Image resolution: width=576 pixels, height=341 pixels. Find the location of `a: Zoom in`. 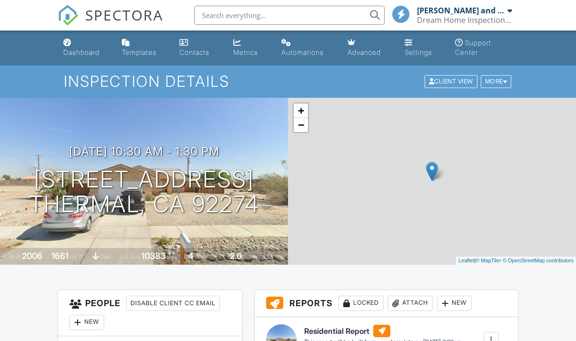

a: Zoom in is located at coordinates (301, 111).